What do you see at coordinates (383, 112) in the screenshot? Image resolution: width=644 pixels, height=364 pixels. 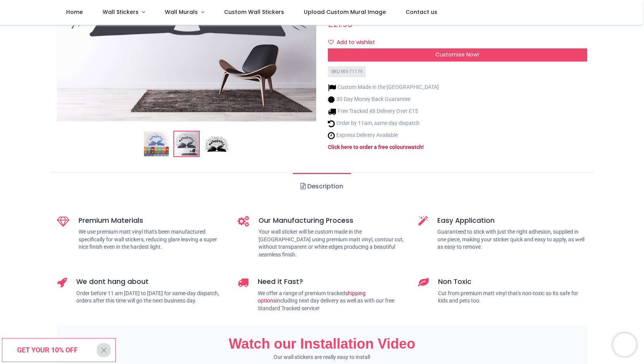 I see `li: Free Tracked 48 Delivery Over £15` at bounding box center [383, 112].